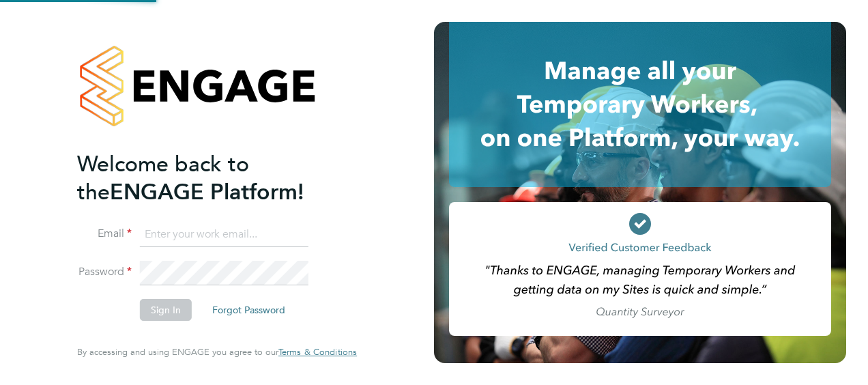 This screenshot has height=385, width=868. I want to click on label: Password, so click(104, 272).